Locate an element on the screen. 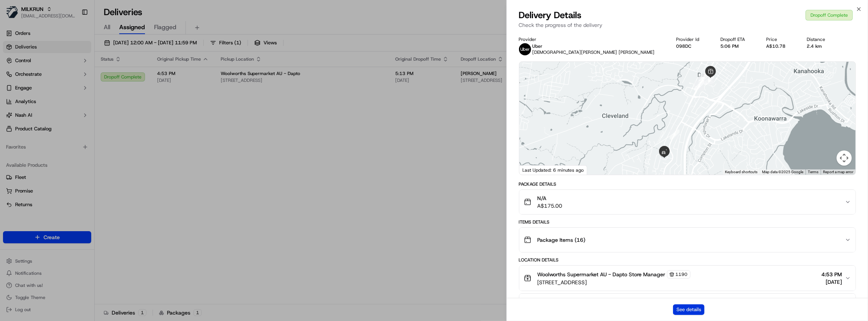  p: Check the progress of the delivery is located at coordinates (688, 25).